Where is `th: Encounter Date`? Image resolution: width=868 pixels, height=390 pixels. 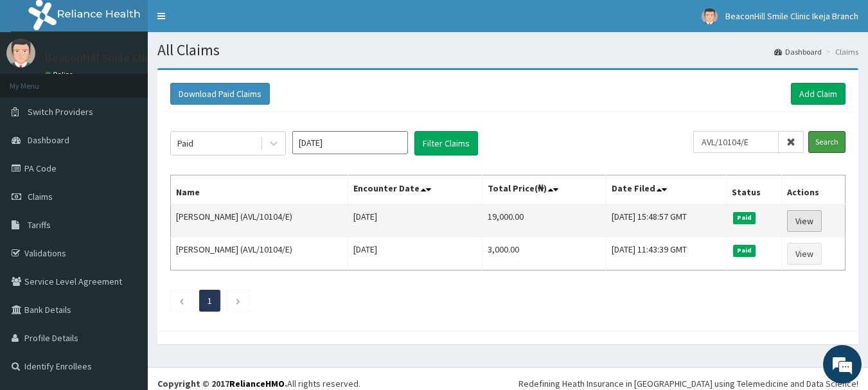 th: Encounter Date is located at coordinates (415, 190).